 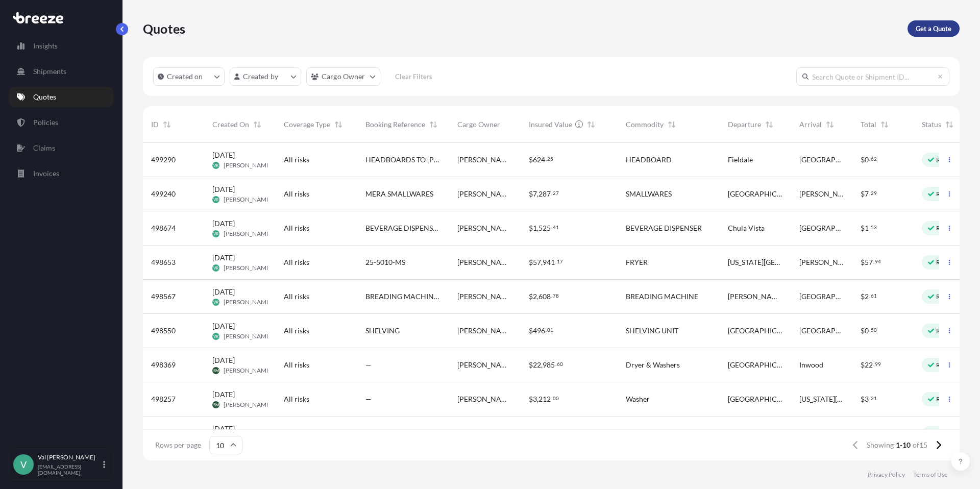 I want to click on span: 94, so click(x=877, y=262).